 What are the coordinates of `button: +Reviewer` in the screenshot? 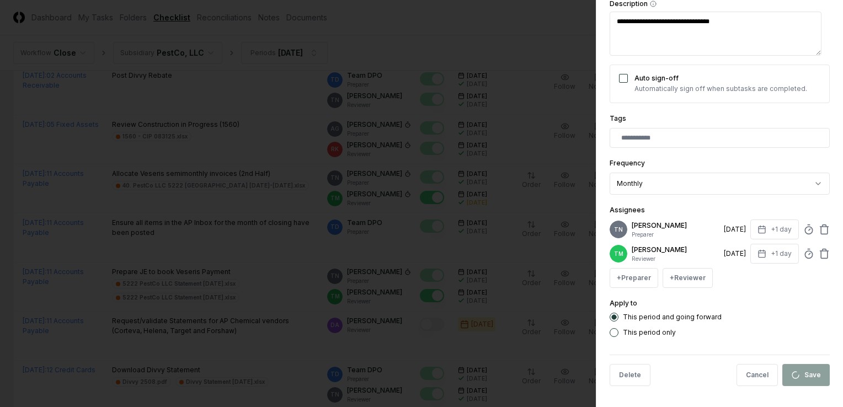 It's located at (688, 278).